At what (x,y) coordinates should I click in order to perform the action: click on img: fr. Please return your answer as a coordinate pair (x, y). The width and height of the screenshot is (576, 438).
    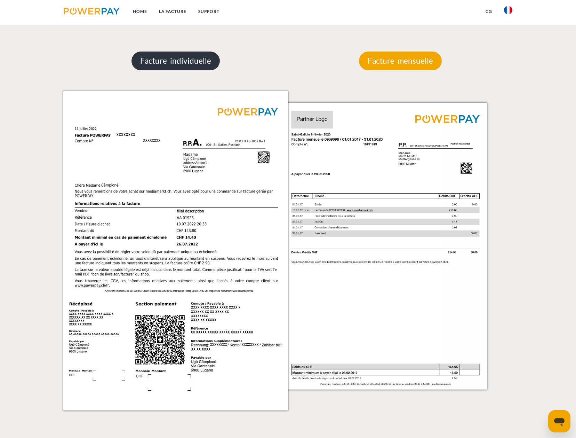
    Looking at the image, I should click on (508, 10).